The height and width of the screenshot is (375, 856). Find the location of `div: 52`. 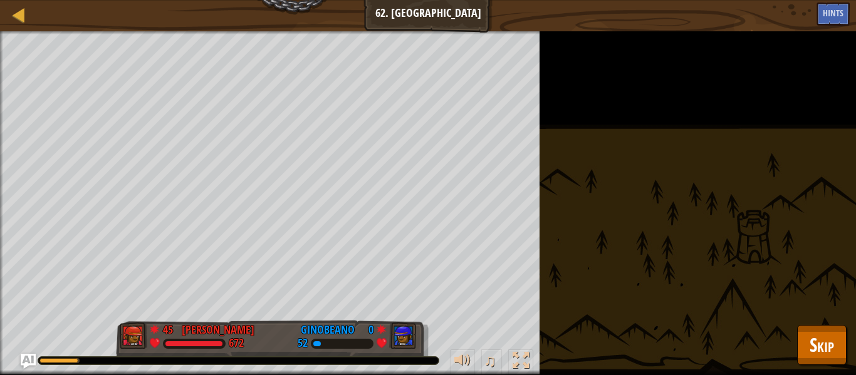

div: 52 is located at coordinates (303, 344).